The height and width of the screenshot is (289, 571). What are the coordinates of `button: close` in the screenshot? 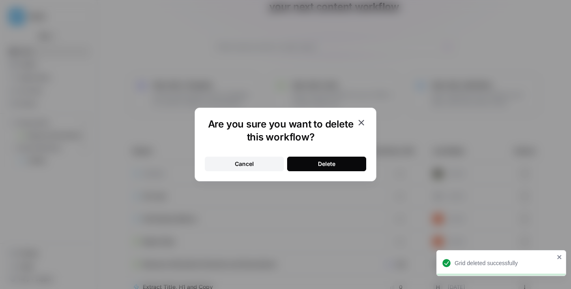 It's located at (559, 257).